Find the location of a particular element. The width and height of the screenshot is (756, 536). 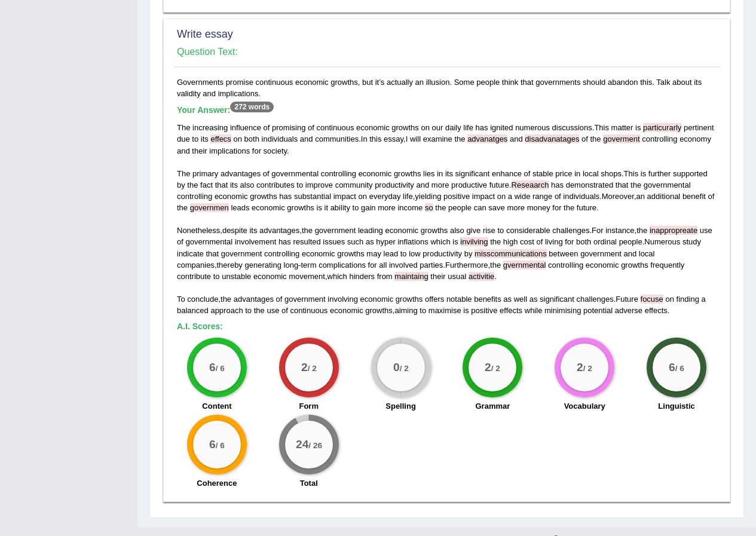

span: finding is located at coordinates (688, 299).